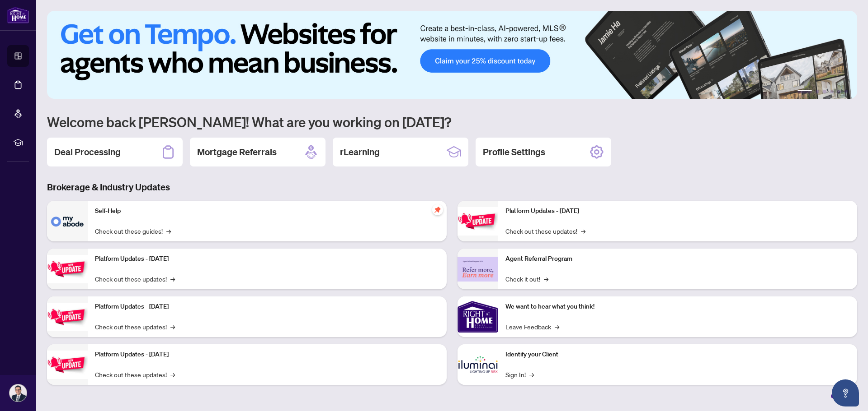 This screenshot has width=868, height=411. I want to click on p: Agent Referral Program, so click(677, 259).